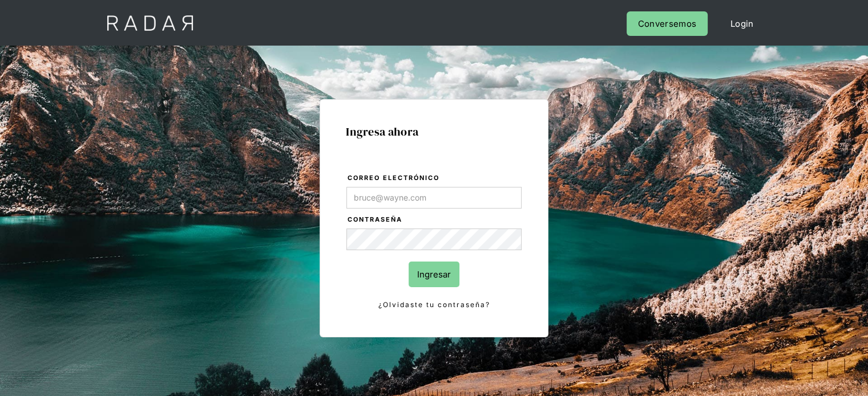 The image size is (868, 396). What do you see at coordinates (434, 242) in the screenshot?
I see `form: Login Form` at bounding box center [434, 242].